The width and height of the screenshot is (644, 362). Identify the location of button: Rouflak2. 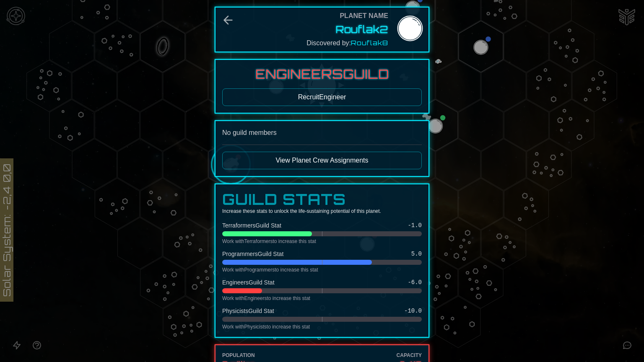
(362, 29).